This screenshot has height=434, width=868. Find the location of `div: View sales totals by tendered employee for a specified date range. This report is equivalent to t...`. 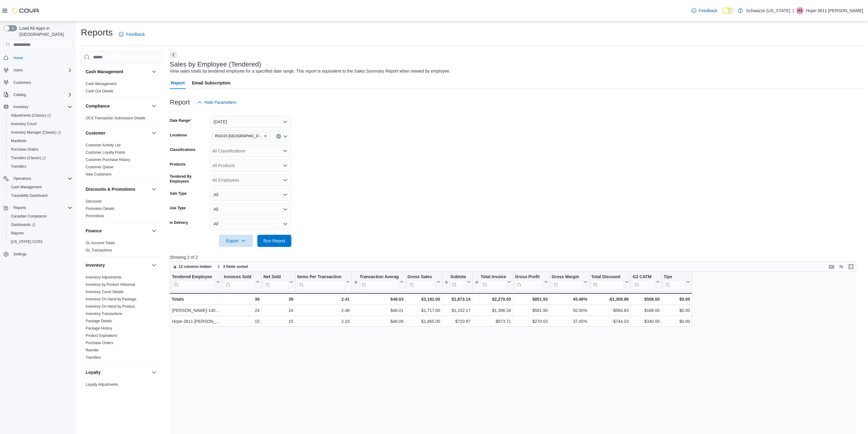

div: View sales totals by tendered employee for a specified date range. This report is equivalent to t... is located at coordinates (310, 71).